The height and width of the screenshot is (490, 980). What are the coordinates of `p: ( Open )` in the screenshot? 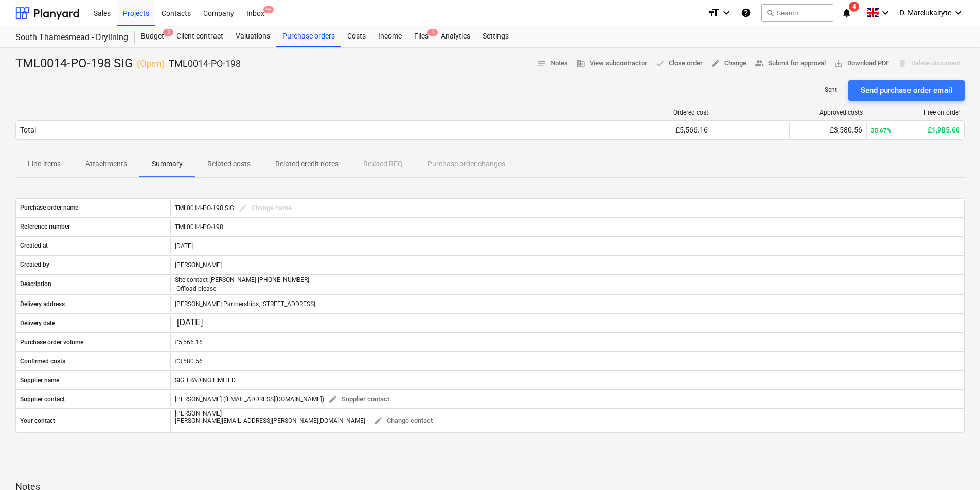 It's located at (151, 64).